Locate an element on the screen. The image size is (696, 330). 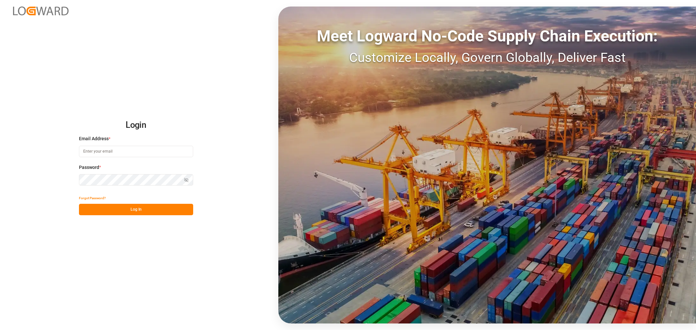
button: Forgot Password? is located at coordinates (92, 198).